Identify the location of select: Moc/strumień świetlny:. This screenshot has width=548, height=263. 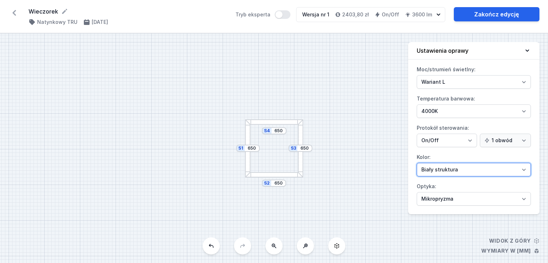
(474, 82).